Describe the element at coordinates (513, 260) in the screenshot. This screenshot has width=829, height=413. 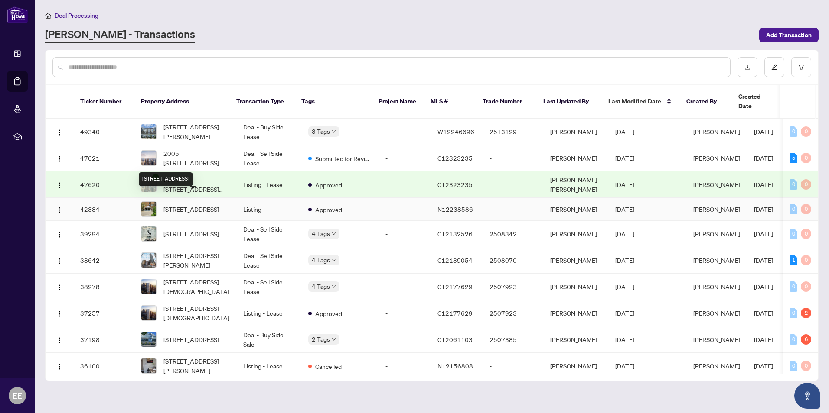
I see `td: 2508070` at that location.